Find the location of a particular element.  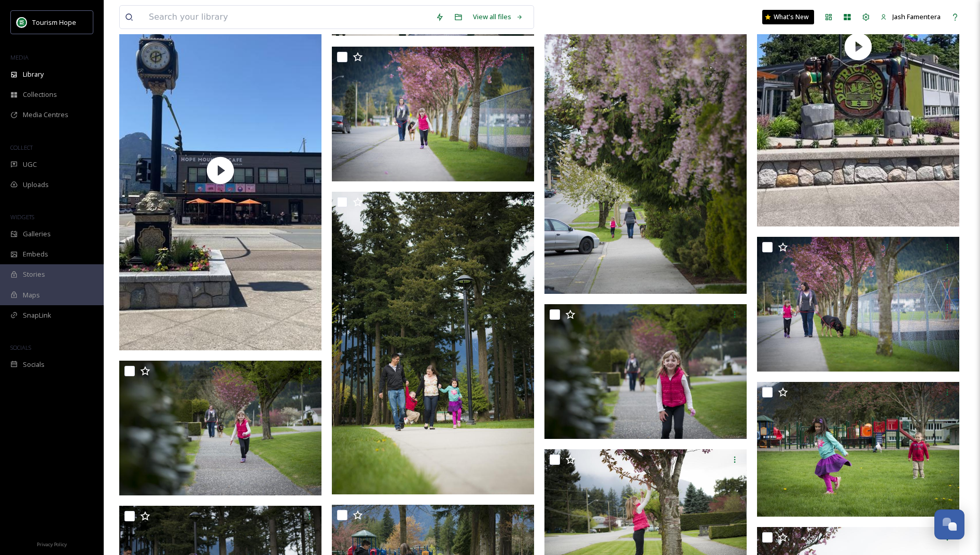

span: Socials is located at coordinates (34, 364).